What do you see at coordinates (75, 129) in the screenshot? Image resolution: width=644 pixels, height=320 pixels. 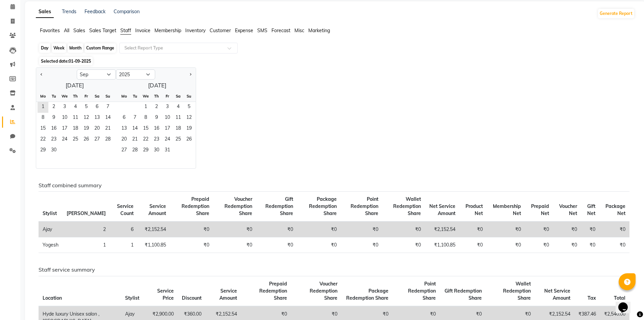 I see `div: Thursday, September 18, 2025` at bounding box center [75, 129].